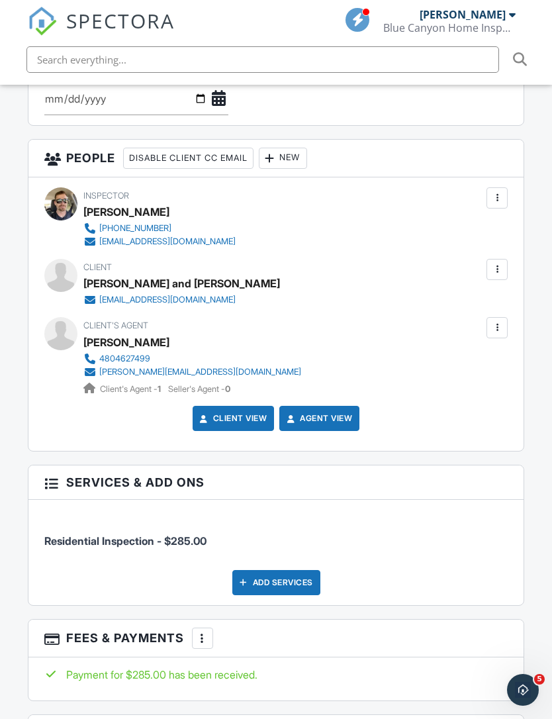 This screenshot has height=719, width=552. What do you see at coordinates (276, 583) in the screenshot?
I see `div: Add Services` at bounding box center [276, 583].